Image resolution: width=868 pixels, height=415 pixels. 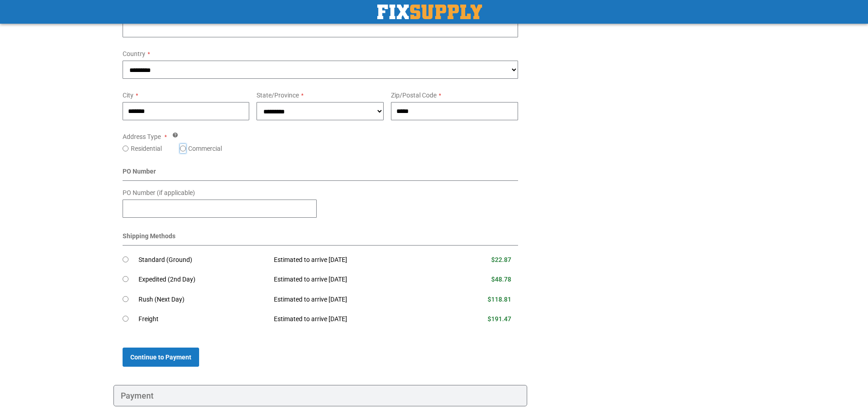 What do you see at coordinates (320, 396) in the screenshot?
I see `div: Payment` at bounding box center [320, 396].